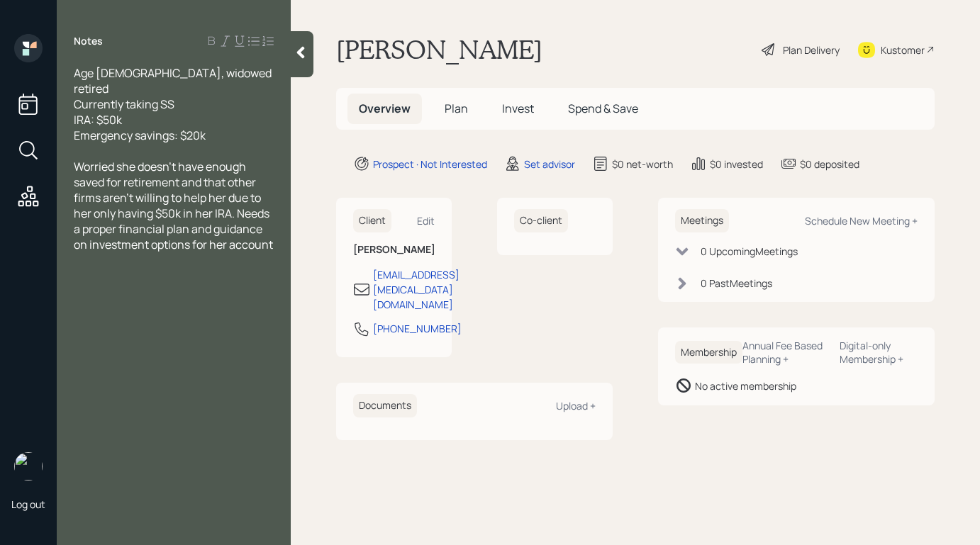 The height and width of the screenshot is (545, 980). Describe the element at coordinates (98, 120) in the screenshot. I see `span: IRA: $50k` at that location.